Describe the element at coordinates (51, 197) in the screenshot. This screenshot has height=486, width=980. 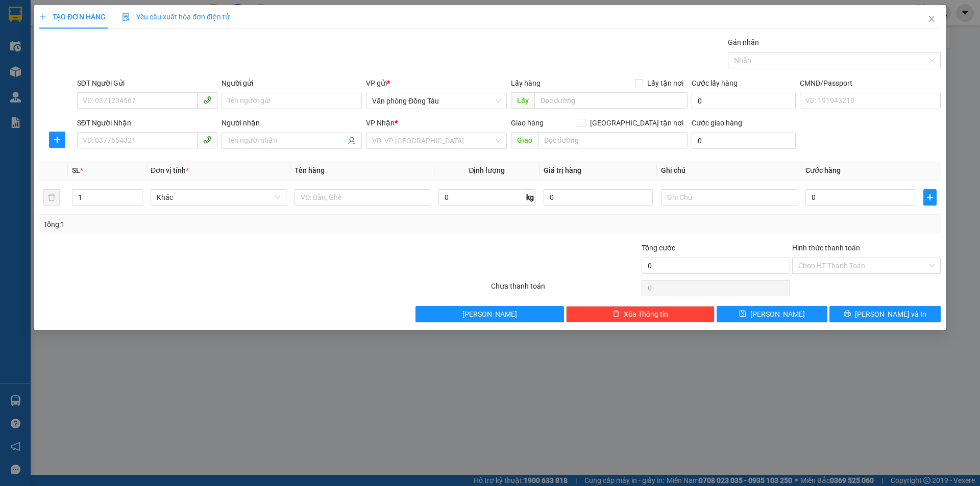
I see `button: delete` at that location.